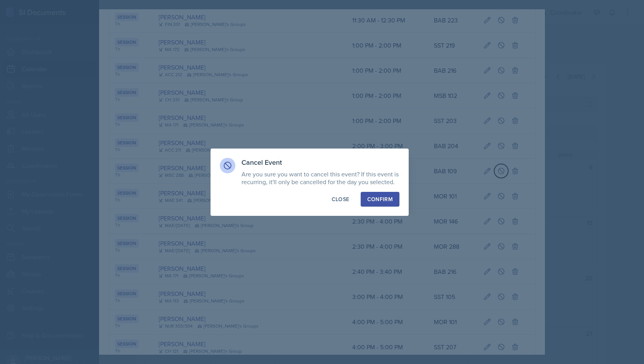  What do you see at coordinates (321, 178) in the screenshot?
I see `p: Are you sure you want to cancel this event? If this event is recurring, it'll only be cancelled f...` at bounding box center [321, 178].